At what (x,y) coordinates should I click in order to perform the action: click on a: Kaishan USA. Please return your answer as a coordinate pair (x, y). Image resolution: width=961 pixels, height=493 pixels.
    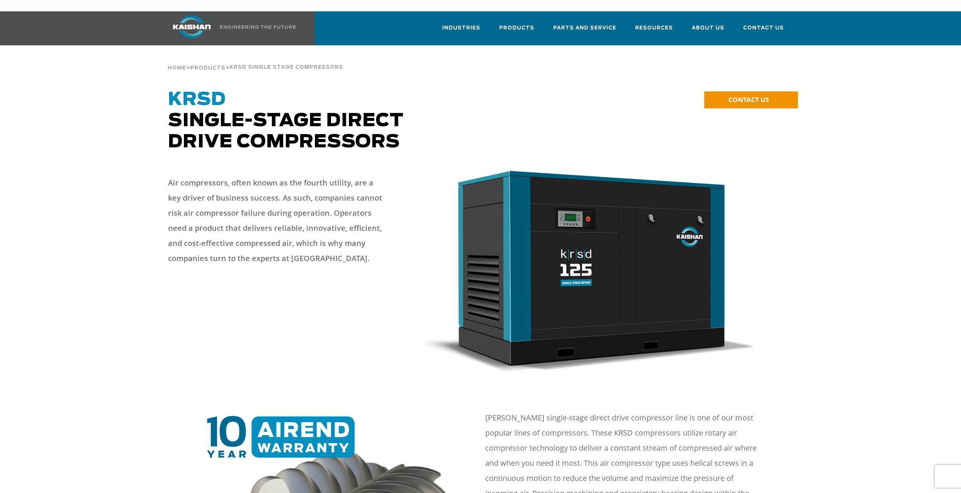
    Looking at the image, I should click on (230, 28).